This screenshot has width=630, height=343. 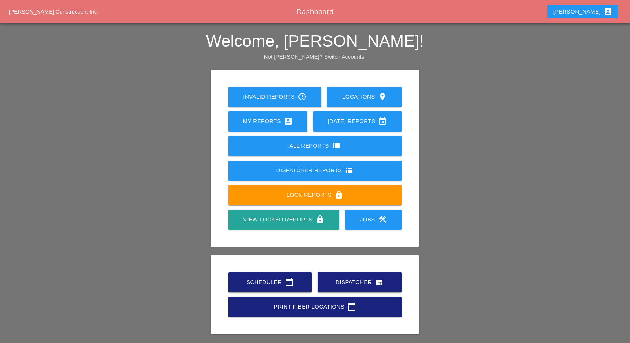 What do you see at coordinates (315, 195) in the screenshot?
I see `div: Lock Reports` at bounding box center [315, 195].